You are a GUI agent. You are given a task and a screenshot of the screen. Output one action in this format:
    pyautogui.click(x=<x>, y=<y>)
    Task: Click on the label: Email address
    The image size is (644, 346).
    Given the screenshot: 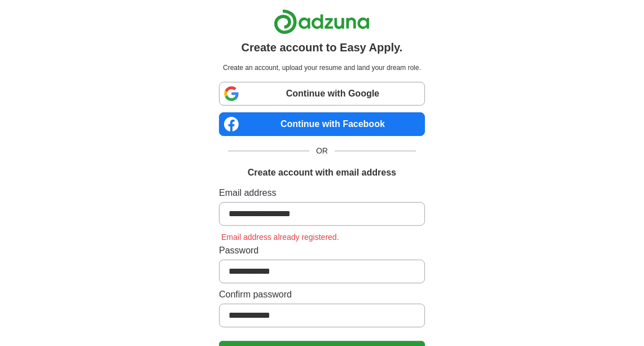 What is the action you would take?
    pyautogui.click(x=322, y=193)
    